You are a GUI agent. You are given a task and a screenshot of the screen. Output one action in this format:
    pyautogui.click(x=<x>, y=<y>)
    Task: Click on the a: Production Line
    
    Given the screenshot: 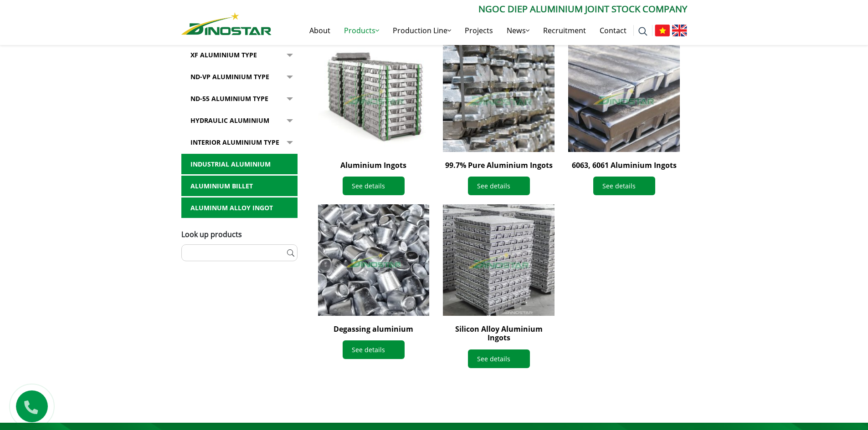 What is the action you would take?
    pyautogui.click(x=422, y=31)
    